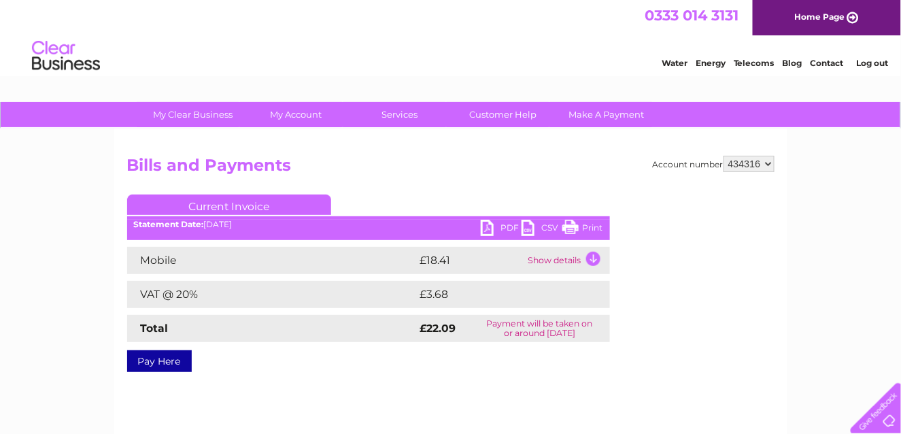 This screenshot has width=901, height=434. I want to click on a: Water, so click(675, 63).